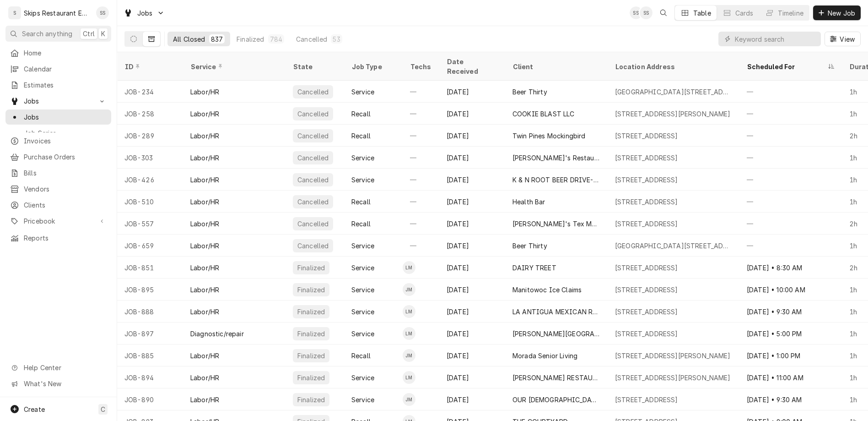 The height and width of the screenshot is (421, 868). What do you see at coordinates (65, 157) in the screenshot?
I see `span: Purchase Orders` at bounding box center [65, 157].